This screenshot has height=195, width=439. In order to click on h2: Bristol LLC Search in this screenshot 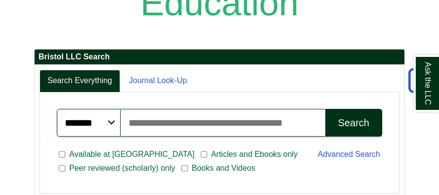, I will do `click(219, 57)`.